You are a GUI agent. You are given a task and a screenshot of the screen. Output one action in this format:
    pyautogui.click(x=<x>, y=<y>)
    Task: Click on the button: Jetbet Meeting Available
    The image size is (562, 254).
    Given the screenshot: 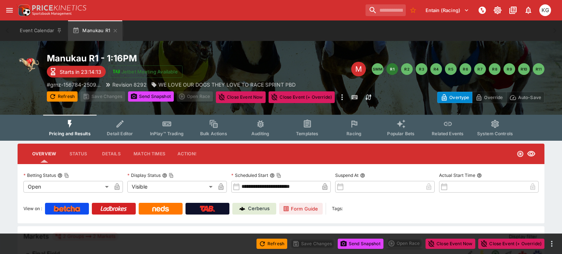 What is the action you would take?
    pyautogui.click(x=146, y=72)
    